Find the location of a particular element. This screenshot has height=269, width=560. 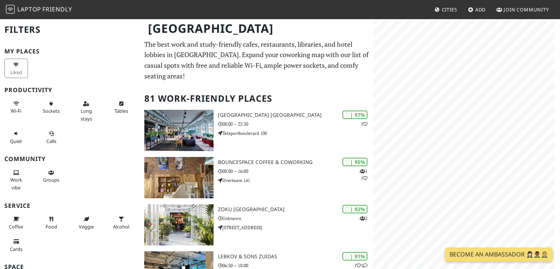

p: The best work and study-friendly cafes, restaurants, libraries, and hotel lobbies in [GEOGRAPHIC_... is located at coordinates (256, 60).